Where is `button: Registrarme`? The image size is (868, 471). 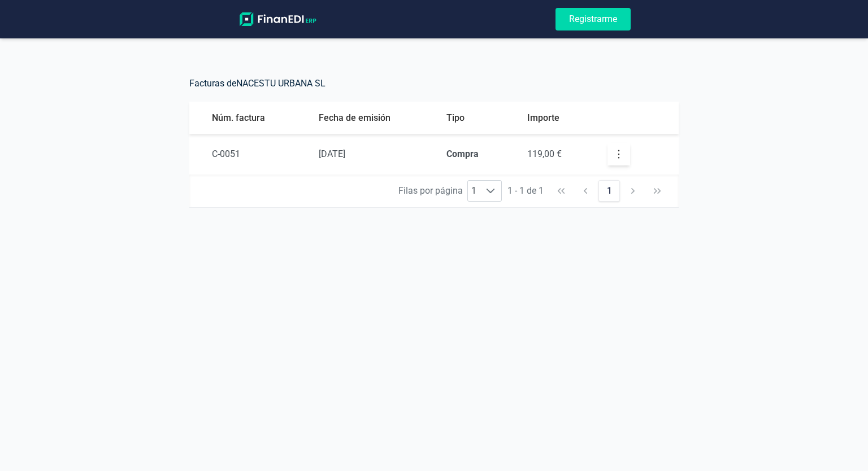 button: Registrarme is located at coordinates (593, 19).